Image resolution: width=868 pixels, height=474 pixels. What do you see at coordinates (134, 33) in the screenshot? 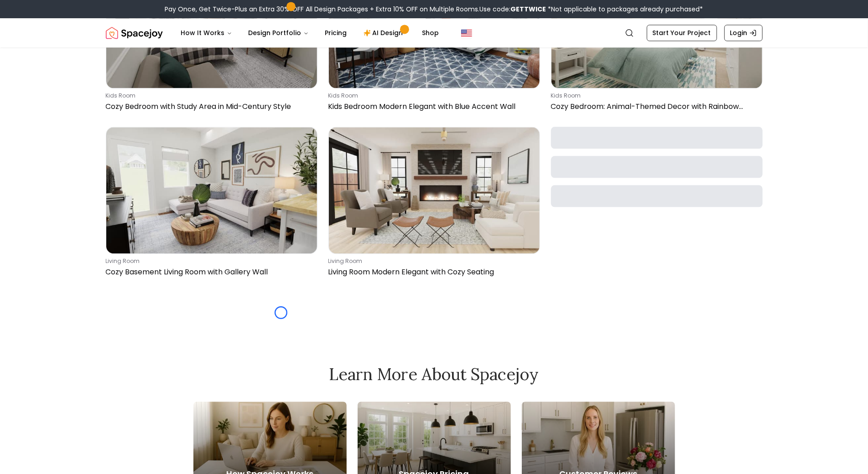
I see `a: Spacejoy` at bounding box center [134, 33].